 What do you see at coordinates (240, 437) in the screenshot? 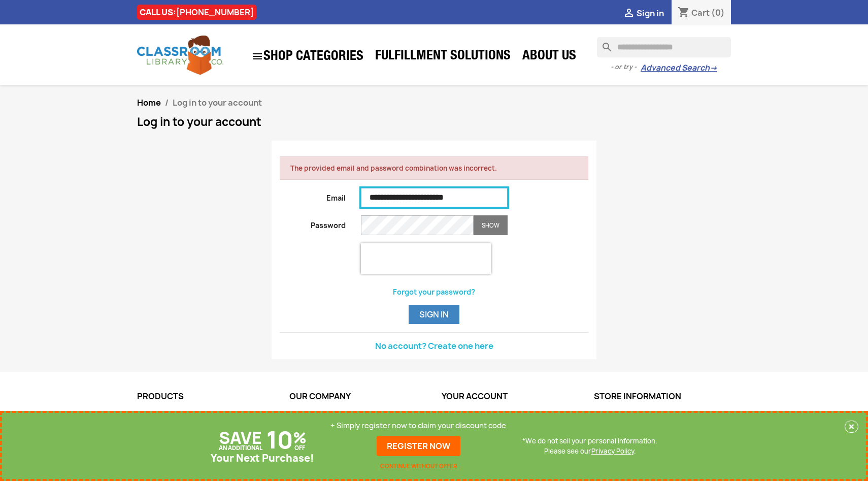
I see `p: SAVE` at bounding box center [240, 437].